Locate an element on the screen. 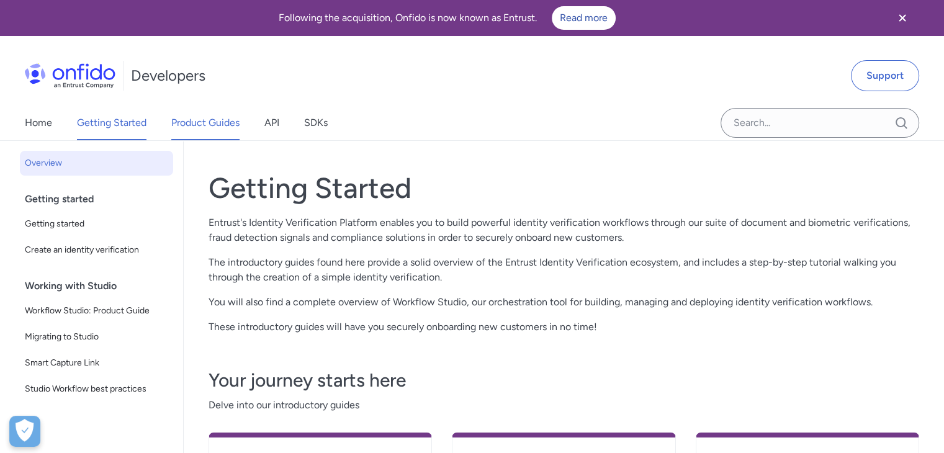 This screenshot has height=453, width=944. a: Home is located at coordinates (38, 123).